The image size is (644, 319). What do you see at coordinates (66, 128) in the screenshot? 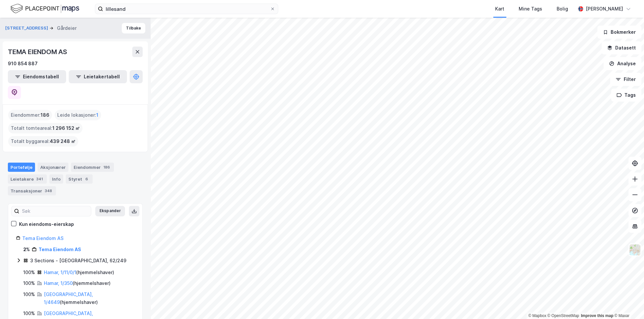
I see `span: 1 296 152 ㎡` at bounding box center [66, 128].